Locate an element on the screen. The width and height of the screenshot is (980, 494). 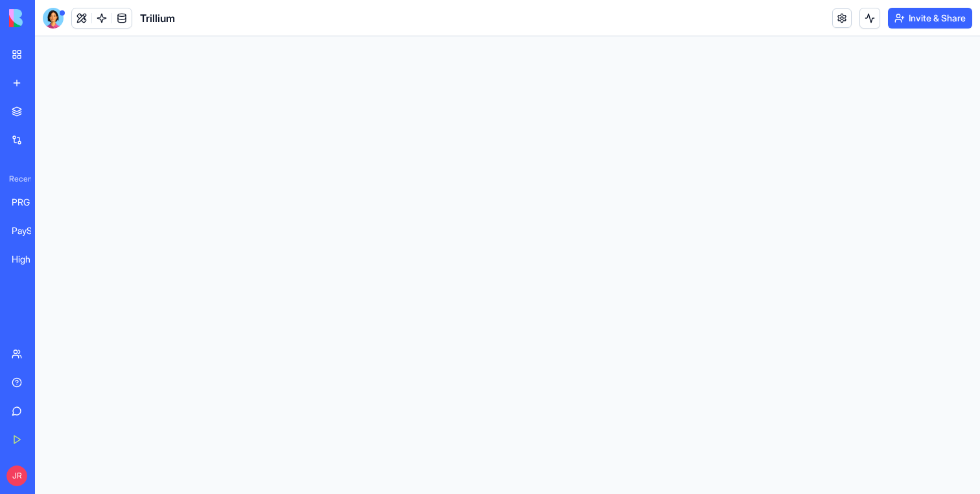
a: PayScore is located at coordinates (30, 231).